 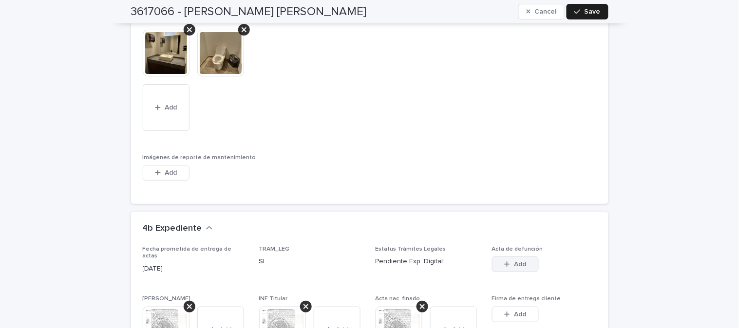 What do you see at coordinates (199, 158) in the screenshot?
I see `span: Imágenes de reporte de mantenimiento` at bounding box center [199, 158].